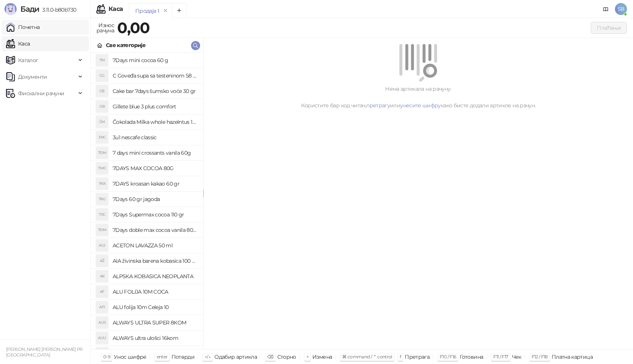 This screenshot has width=633, height=364. Describe the element at coordinates (41, 93) in the screenshot. I see `span: Фискални рачуни` at that location.